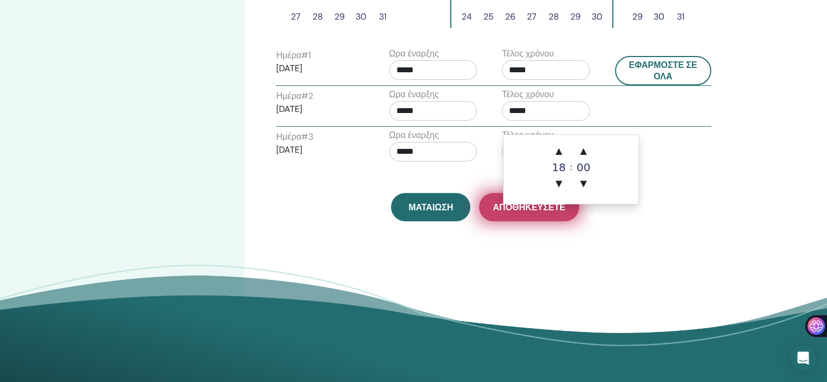 The height and width of the screenshot is (382, 827). I want to click on button: 26, so click(510, 17).